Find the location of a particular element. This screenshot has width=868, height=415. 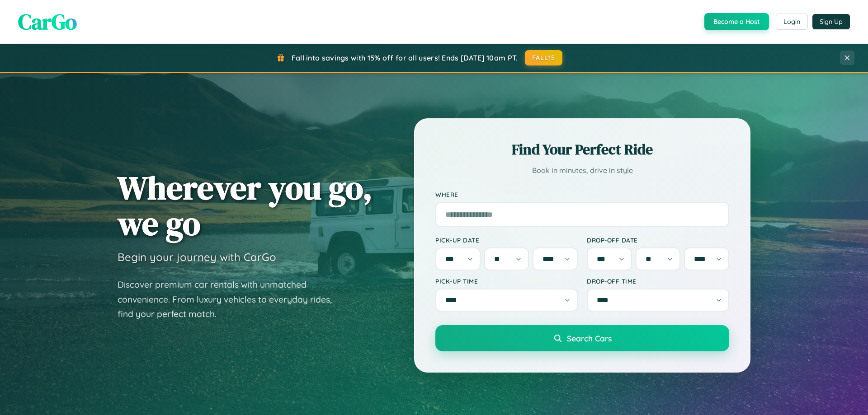

span: Search Cars is located at coordinates (589, 339).